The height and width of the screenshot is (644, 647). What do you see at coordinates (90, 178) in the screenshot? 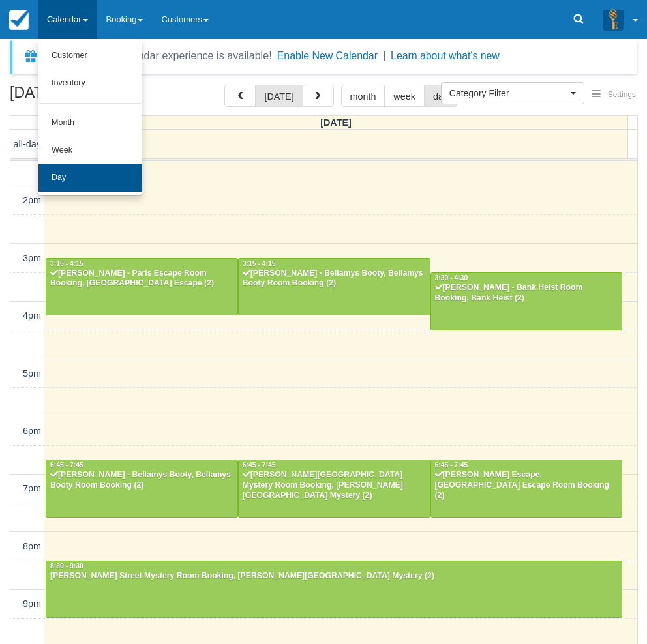
I see `a: Day` at bounding box center [90, 178].